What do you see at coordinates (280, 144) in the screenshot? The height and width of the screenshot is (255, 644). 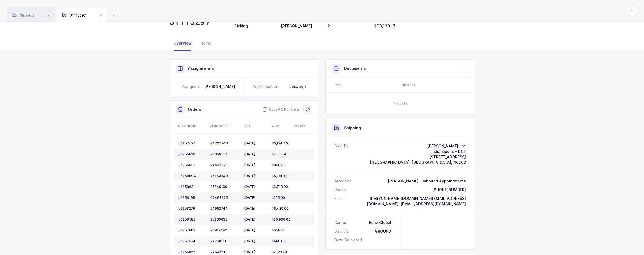 I see `span: 5,174.40` at bounding box center [280, 144].